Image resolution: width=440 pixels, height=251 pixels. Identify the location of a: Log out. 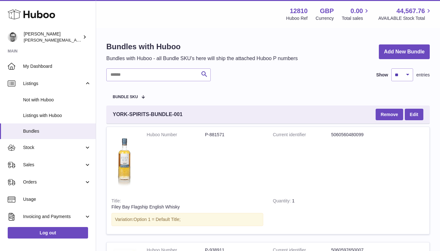
(48, 233).